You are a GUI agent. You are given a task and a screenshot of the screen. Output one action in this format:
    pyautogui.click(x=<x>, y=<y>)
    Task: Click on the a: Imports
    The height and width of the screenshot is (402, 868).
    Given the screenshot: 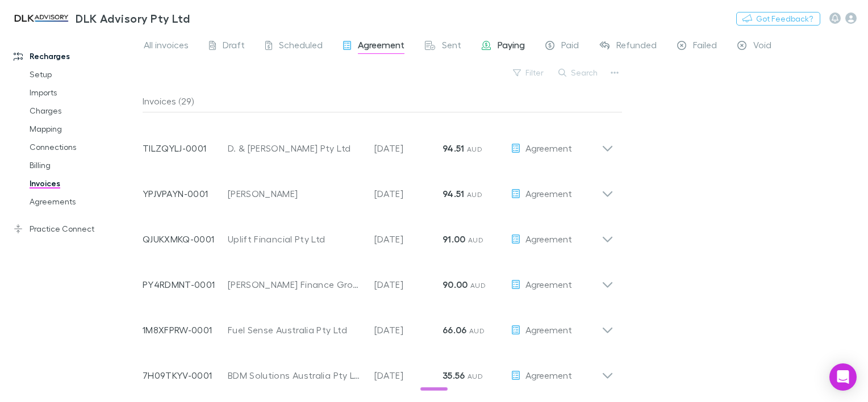 What is the action you would take?
    pyautogui.click(x=84, y=93)
    